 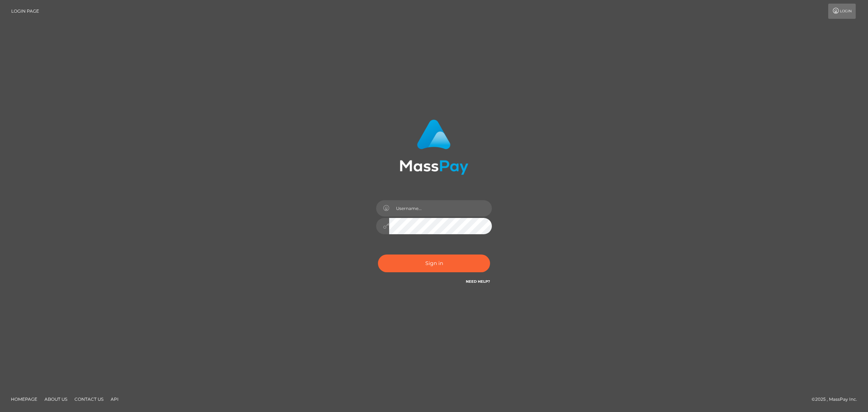 What do you see at coordinates (477, 281) in the screenshot?
I see `a: Need Help?` at bounding box center [477, 281].